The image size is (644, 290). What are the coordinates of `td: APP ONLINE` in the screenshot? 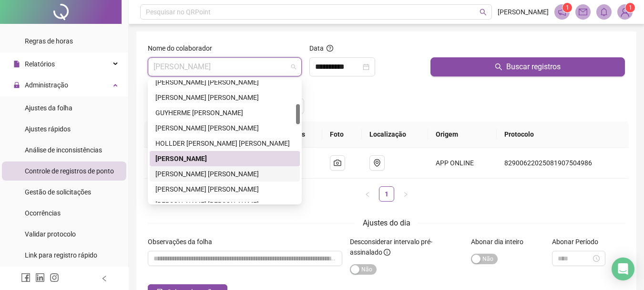 It's located at (463, 163).